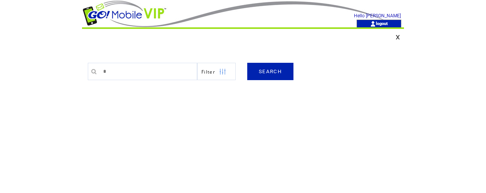 This screenshot has height=193, width=486. What do you see at coordinates (373, 24) in the screenshot?
I see `img: account_icon.gif` at bounding box center [373, 24].